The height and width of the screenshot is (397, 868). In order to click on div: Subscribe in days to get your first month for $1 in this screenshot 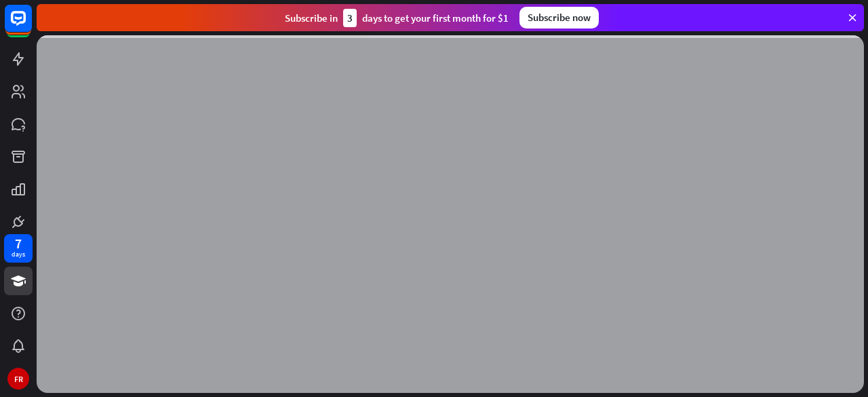, I will do `click(397, 18)`.